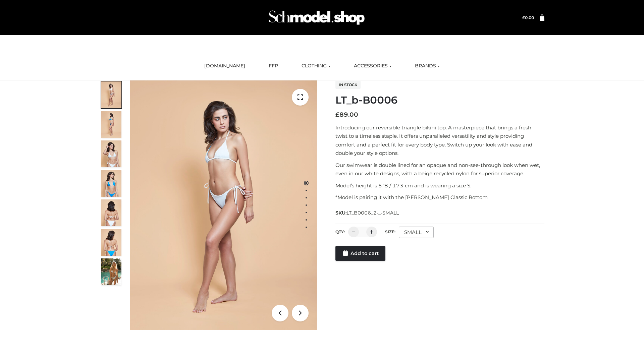 This screenshot has width=644, height=362. I want to click on p: Model’s height is 5 ‘8 / 173 cm and is wearing a size S., so click(439, 186).